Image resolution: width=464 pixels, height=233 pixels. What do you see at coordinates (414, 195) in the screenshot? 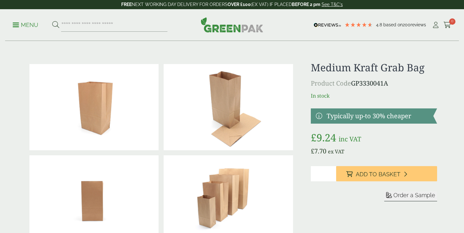
I see `span: Order a Sample` at bounding box center [414, 195].